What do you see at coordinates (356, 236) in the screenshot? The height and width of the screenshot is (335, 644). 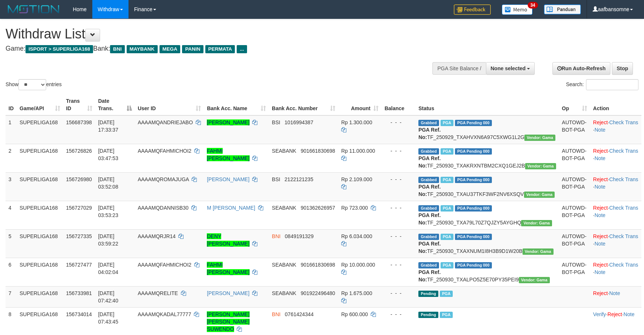 I see `span: Rp 6.034.000` at bounding box center [356, 236].